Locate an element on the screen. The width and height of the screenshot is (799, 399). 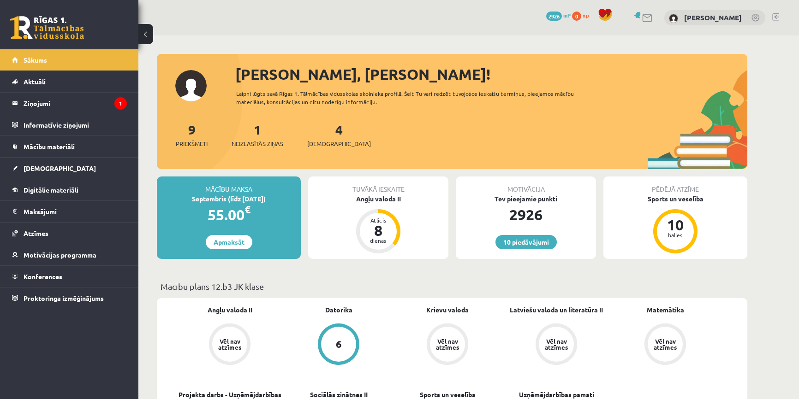
div: dienas is located at coordinates (378, 241).